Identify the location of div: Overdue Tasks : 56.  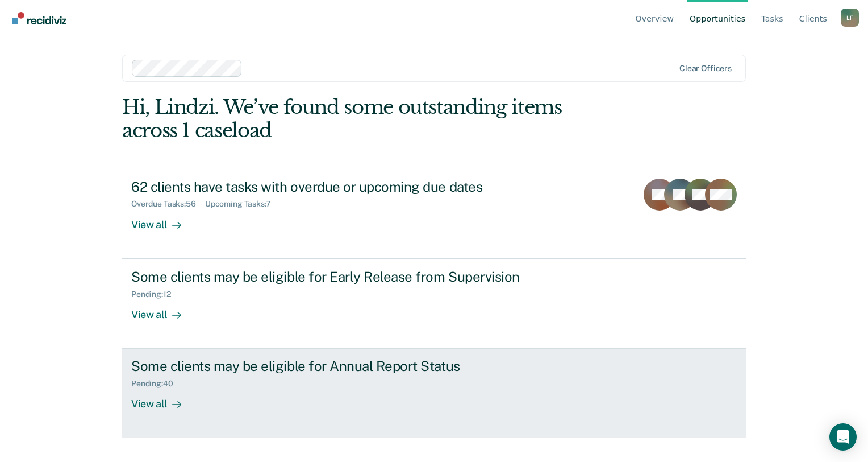
(168, 203).